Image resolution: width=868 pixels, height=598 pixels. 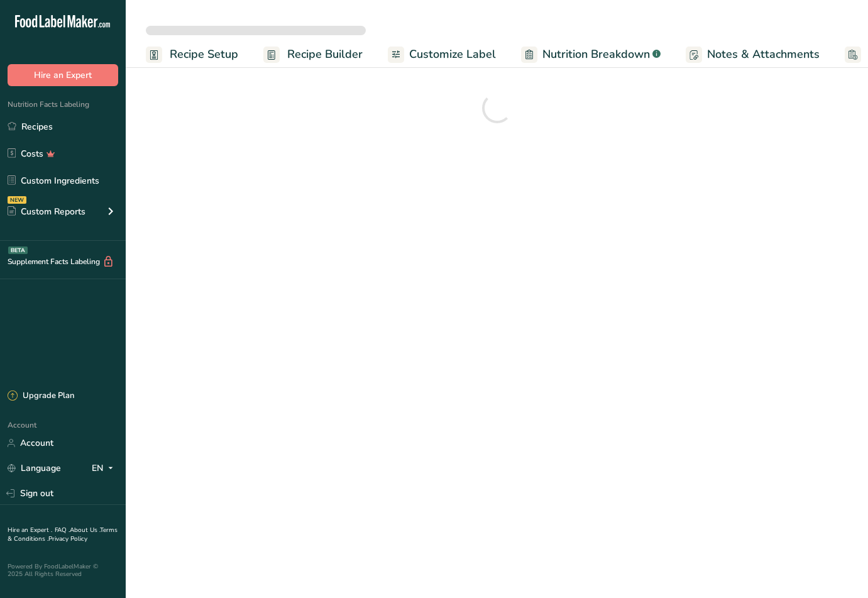 I want to click on span: Nutrition Breakdown, so click(x=596, y=54).